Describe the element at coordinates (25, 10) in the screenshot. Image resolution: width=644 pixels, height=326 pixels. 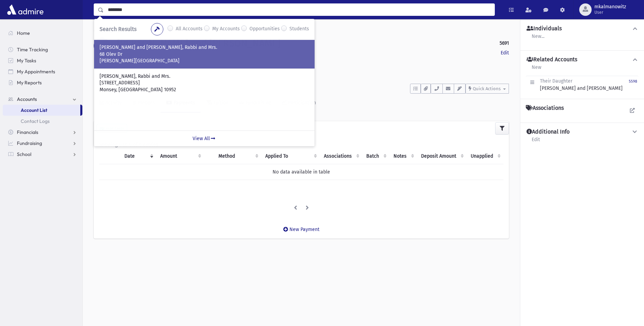
I see `img: AdmirePro` at that location.